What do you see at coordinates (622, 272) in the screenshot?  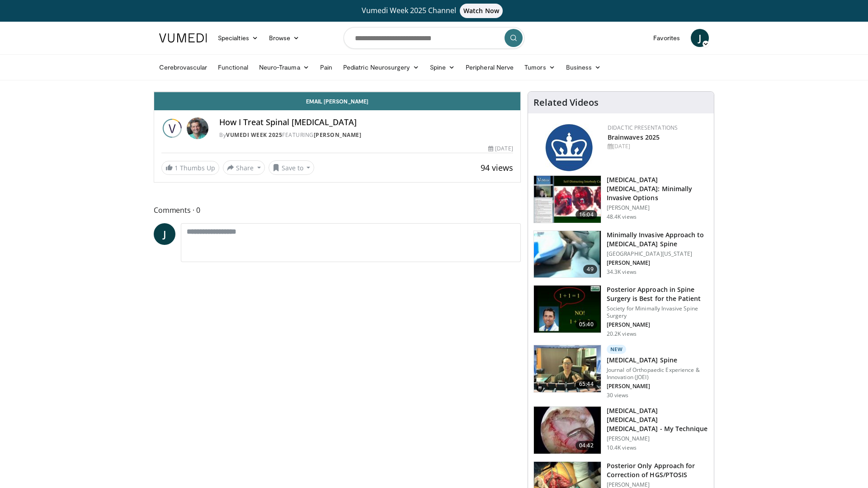 I see `p: 34.3K views` at bounding box center [622, 272].